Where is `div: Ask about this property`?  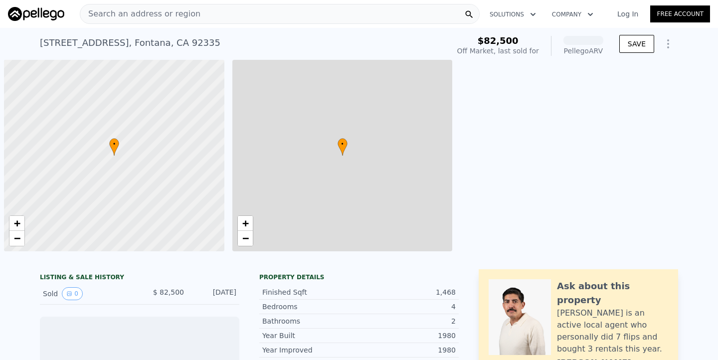
div: Ask about this property is located at coordinates (612, 293).